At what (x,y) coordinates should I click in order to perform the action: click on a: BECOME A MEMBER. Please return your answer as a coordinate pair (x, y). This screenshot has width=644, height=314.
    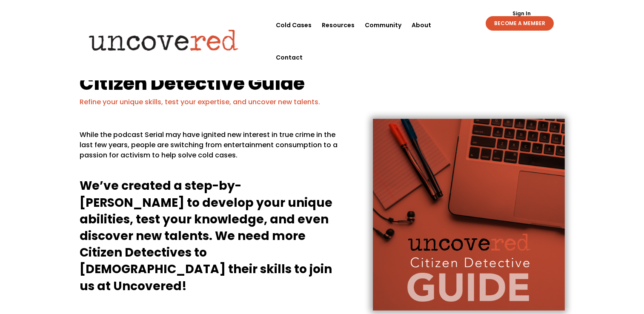
    Looking at the image, I should click on (520, 23).